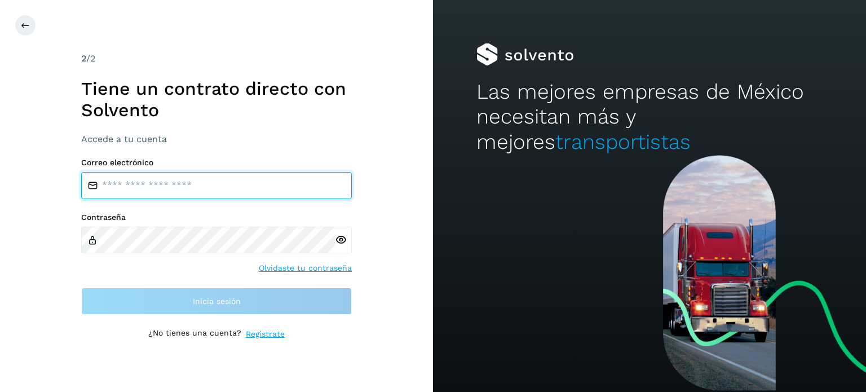  What do you see at coordinates (305, 268) in the screenshot?
I see `a: Olvidaste tu contraseña` at bounding box center [305, 268].